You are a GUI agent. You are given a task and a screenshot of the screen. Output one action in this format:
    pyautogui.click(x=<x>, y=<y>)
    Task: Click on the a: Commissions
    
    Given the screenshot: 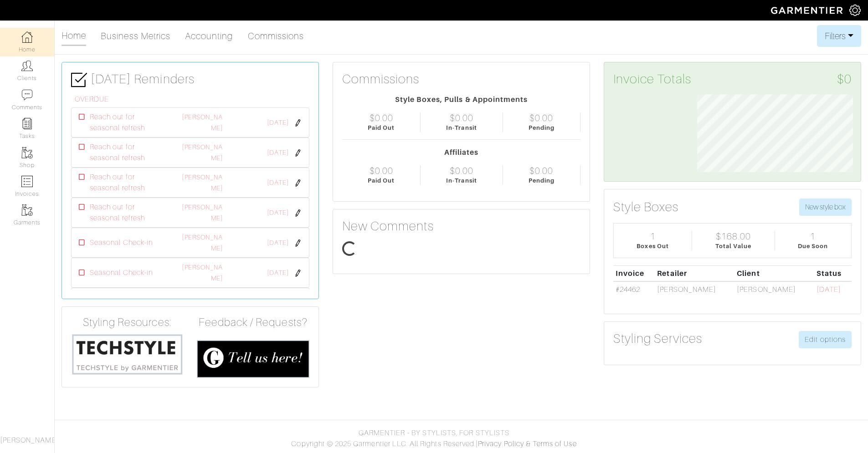 What is the action you would take?
    pyautogui.click(x=276, y=36)
    